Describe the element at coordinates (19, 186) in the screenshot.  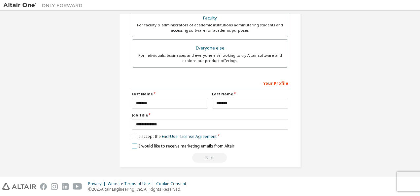
I see `img: altair_logo.svg` at that location.